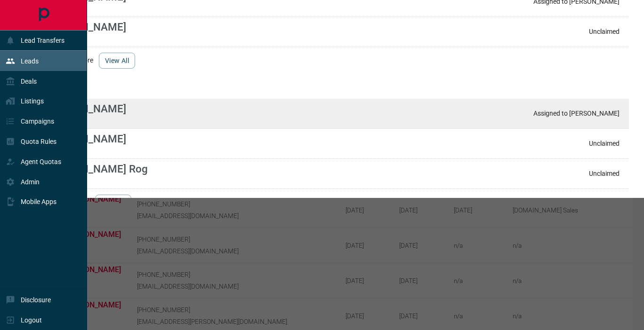 Image resolution: width=644 pixels, height=330 pixels. I want to click on div: ...and 96 more, so click(332, 203).